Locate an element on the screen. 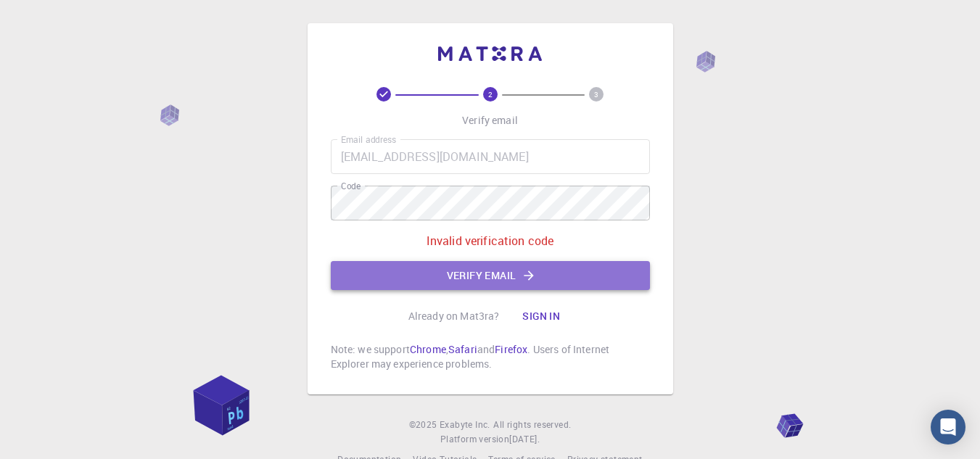 Image resolution: width=980 pixels, height=459 pixels. label: Code is located at coordinates (350, 185).